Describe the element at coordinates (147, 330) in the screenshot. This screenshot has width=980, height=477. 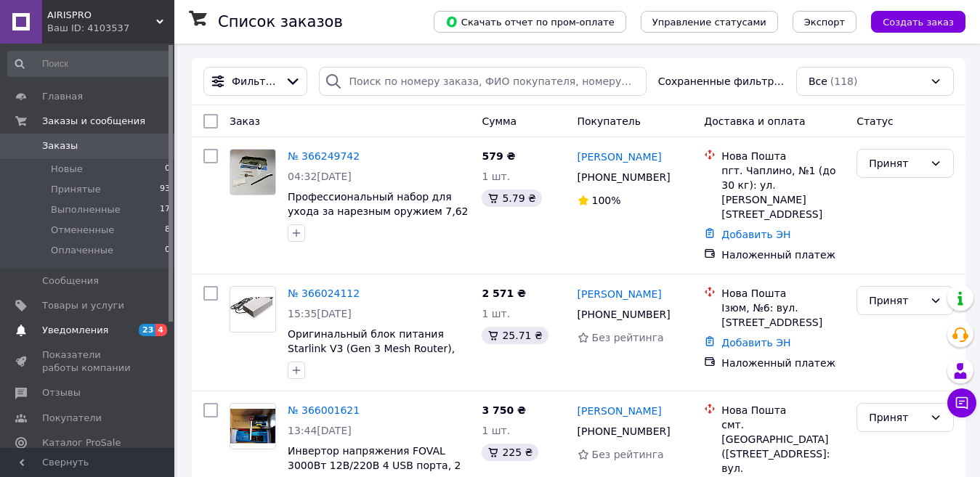
I see `span: 23` at that location.